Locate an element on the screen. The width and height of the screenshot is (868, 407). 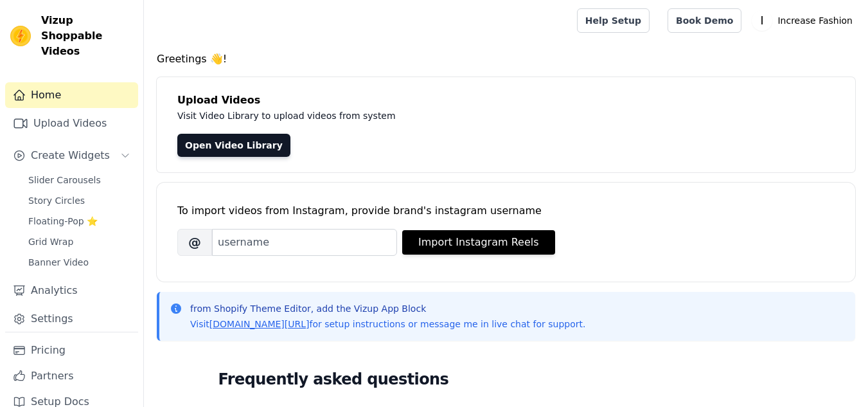
span: Story Circles is located at coordinates (57, 200).